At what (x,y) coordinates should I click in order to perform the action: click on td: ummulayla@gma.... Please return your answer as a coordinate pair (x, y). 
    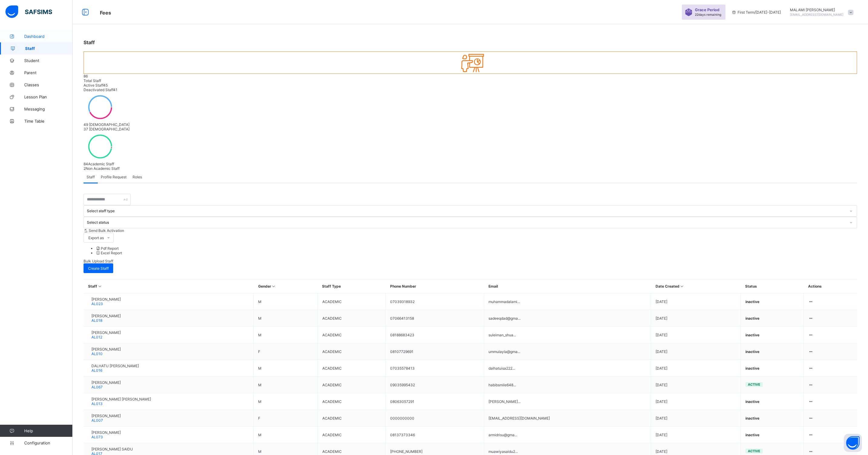
    Looking at the image, I should click on (567, 352).